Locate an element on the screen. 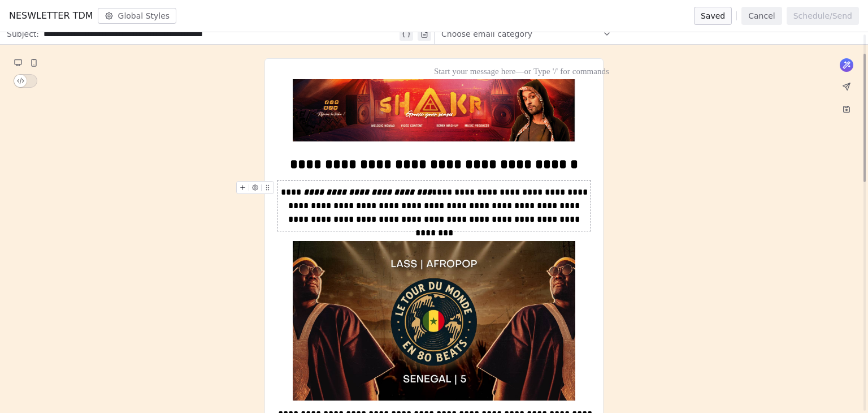  span: Choose email category is located at coordinates (486, 34).